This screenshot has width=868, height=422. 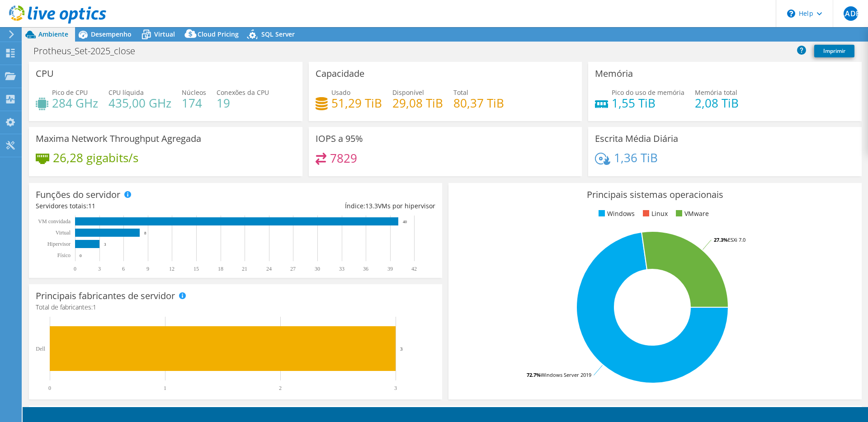 I want to click on tspan: Windows Server 2019, so click(x=566, y=374).